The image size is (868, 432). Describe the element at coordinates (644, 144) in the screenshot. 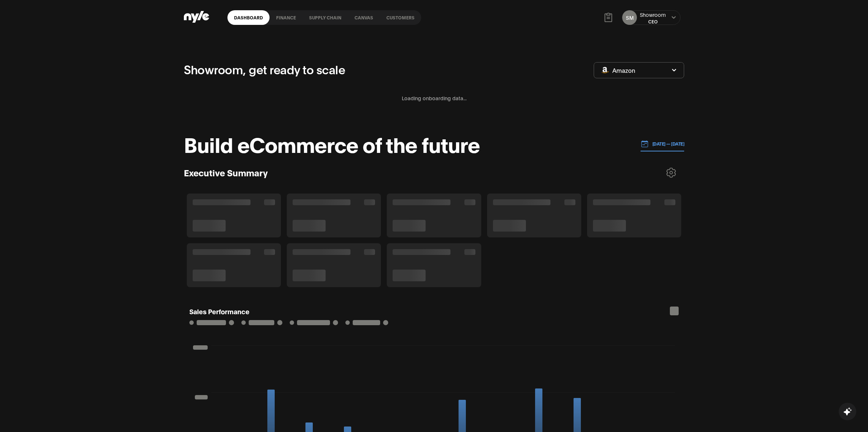

I see `img: 01.01.24 — 07.01.24` at that location.